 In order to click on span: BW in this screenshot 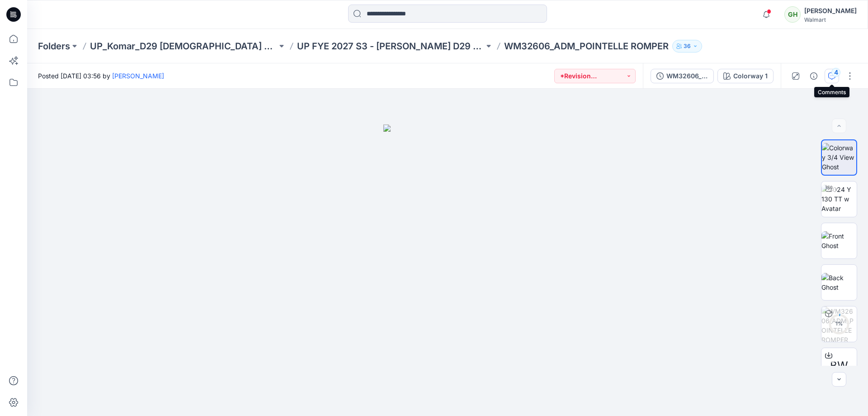, I will do `click(839, 366)`.